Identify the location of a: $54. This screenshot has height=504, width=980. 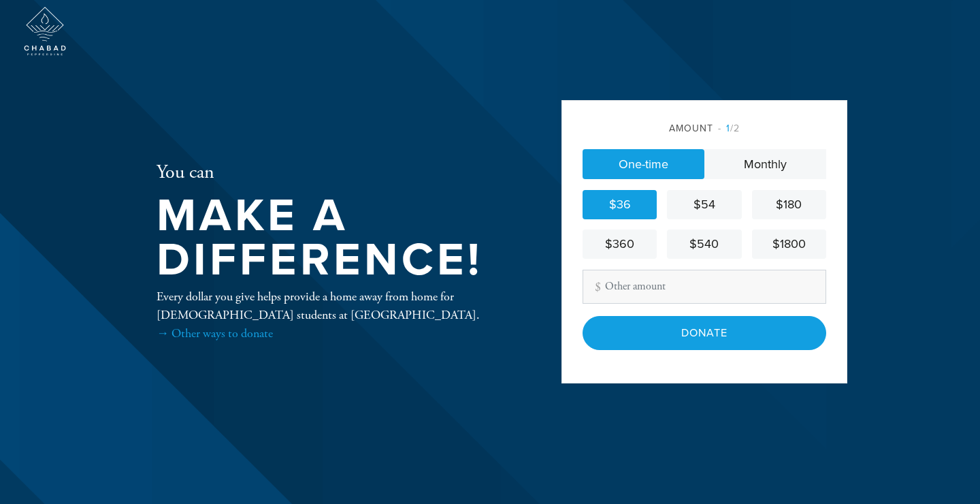
(703, 204).